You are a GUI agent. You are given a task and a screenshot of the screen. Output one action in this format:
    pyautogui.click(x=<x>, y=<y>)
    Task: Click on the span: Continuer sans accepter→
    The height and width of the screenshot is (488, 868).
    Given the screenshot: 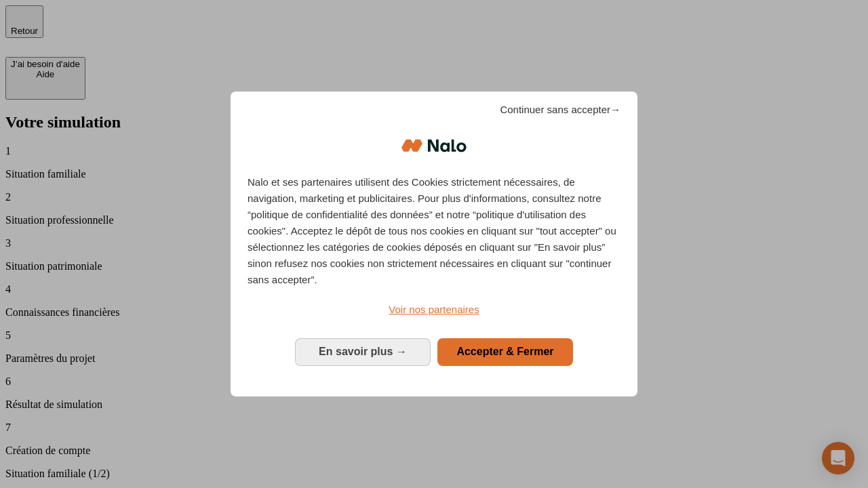 What is the action you would take?
    pyautogui.click(x=560, y=110)
    